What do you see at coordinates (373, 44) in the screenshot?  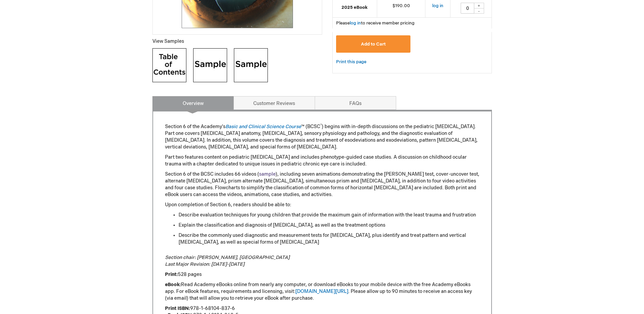 I see `span: Add to Cart` at bounding box center [373, 44].